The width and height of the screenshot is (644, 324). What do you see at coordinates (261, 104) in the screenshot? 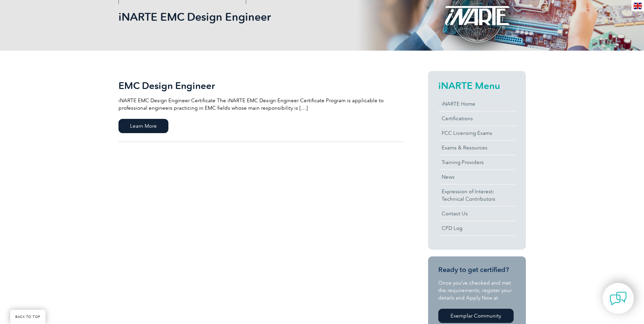
I see `p: iNARTE EMC Design Engineer Certificate The iNARTE EMC Design Engineer Certificate Program is appl...` at bounding box center [261, 104].